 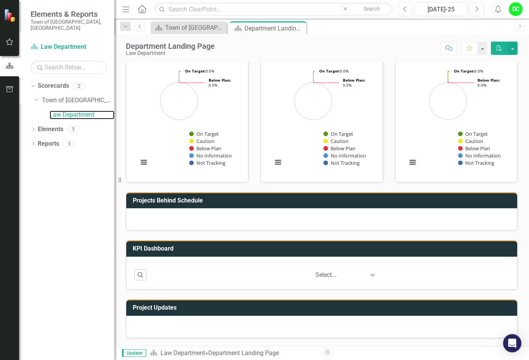 I want to click on div: DC, so click(x=515, y=9).